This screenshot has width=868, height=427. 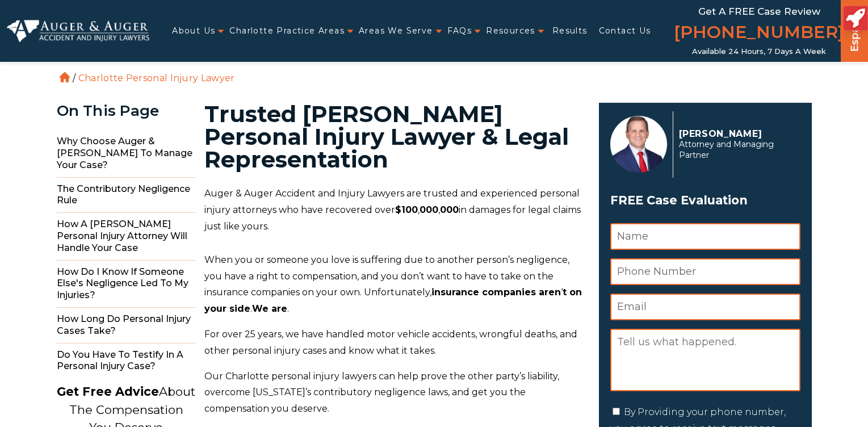 I want to click on a: Results, so click(x=570, y=31).